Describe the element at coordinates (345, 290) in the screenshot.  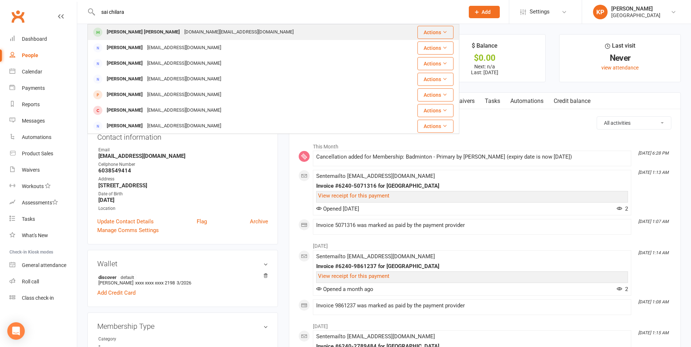
I see `span: Opened a month ago` at that location.